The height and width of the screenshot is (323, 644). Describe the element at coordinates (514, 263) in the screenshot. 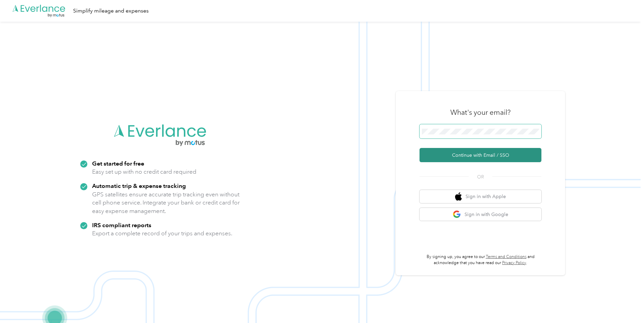

I see `a: Privacy Policy` at that location.